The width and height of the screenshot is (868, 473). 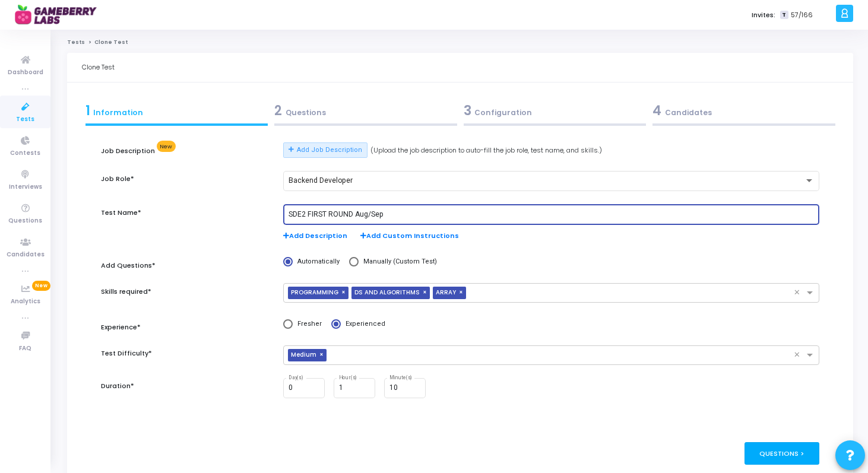 What do you see at coordinates (278, 110) in the screenshot?
I see `span: 2` at bounding box center [278, 110].